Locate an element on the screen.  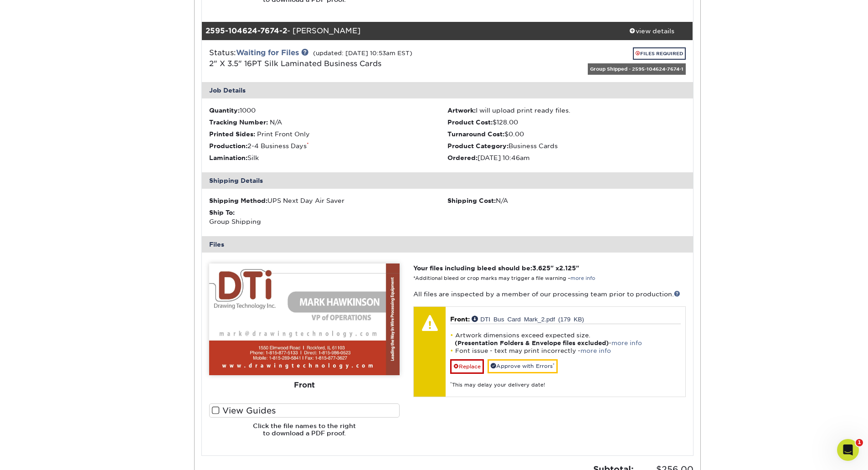
li: I will upload print ready files. is located at coordinates (566, 110).